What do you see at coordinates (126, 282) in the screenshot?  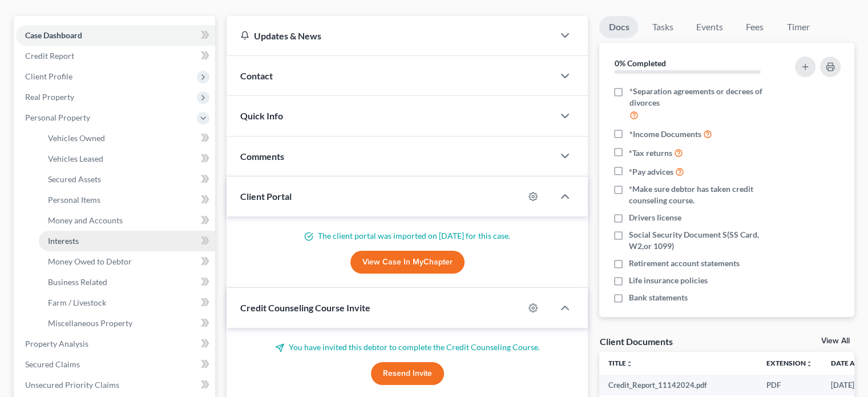 I see `a: Business Related` at bounding box center [126, 282].